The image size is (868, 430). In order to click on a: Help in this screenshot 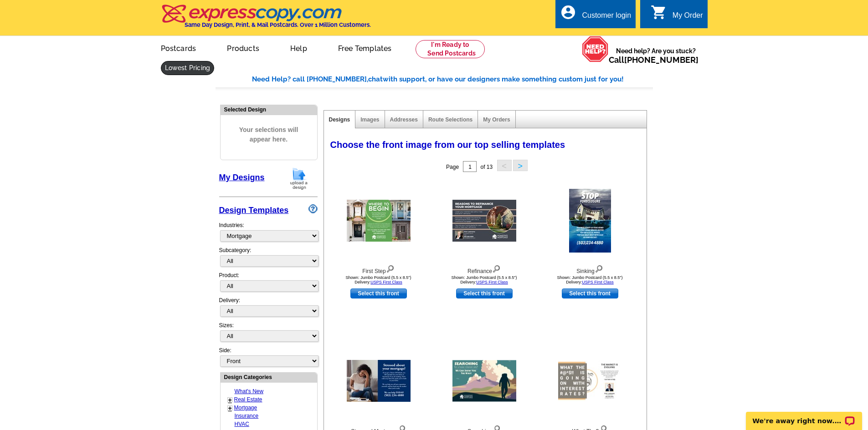, I will do `click(299, 47)`.